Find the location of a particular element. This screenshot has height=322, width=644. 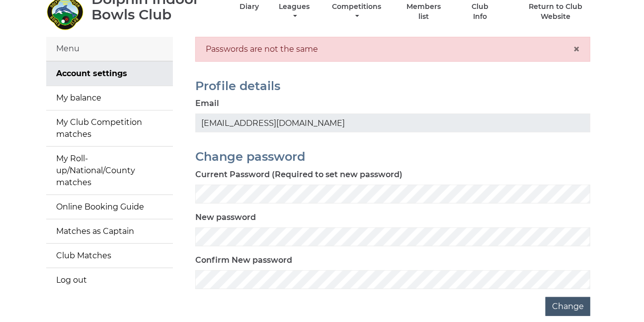

a: Online Booking Guide is located at coordinates (109, 207).